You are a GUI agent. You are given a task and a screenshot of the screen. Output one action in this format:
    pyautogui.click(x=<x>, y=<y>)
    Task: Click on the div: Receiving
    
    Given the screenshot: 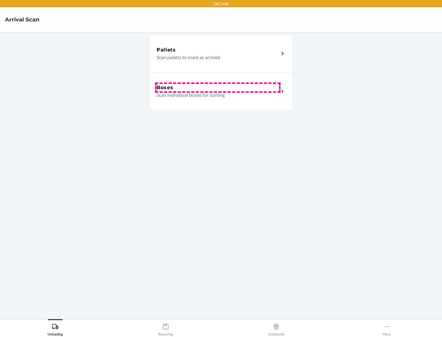 What is the action you would take?
    pyautogui.click(x=166, y=329)
    